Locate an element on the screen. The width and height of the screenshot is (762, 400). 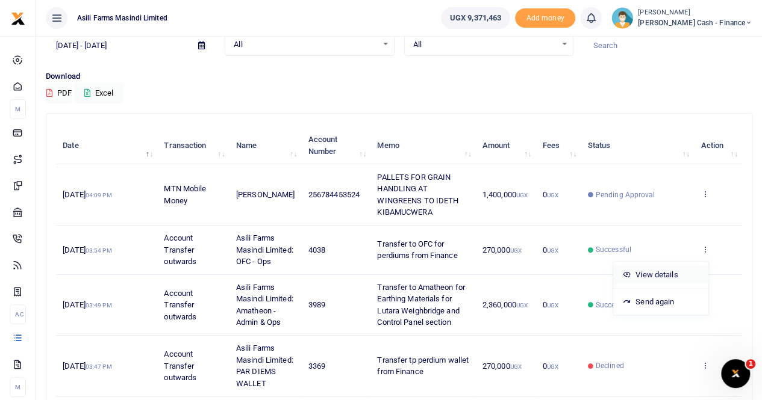
th: Amount: activate to sort column ascending is located at coordinates (506, 146).